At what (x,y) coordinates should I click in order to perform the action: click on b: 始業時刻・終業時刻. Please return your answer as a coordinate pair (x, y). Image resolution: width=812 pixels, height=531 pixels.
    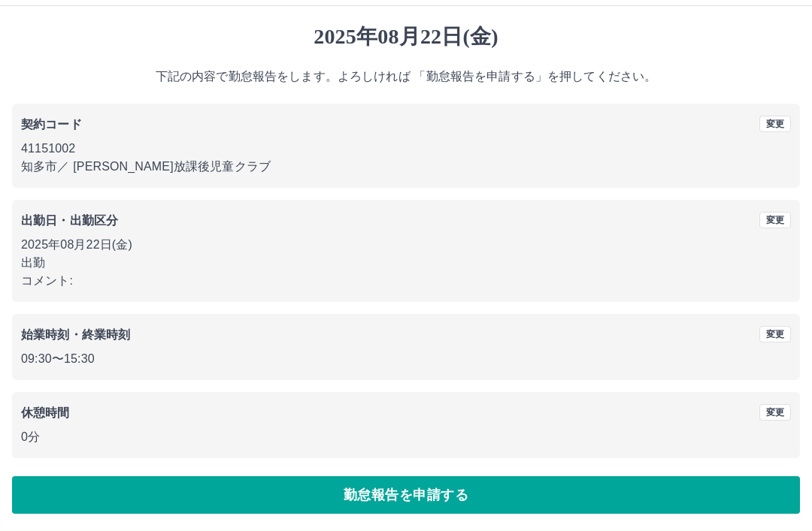
    Looking at the image, I should click on (76, 335).